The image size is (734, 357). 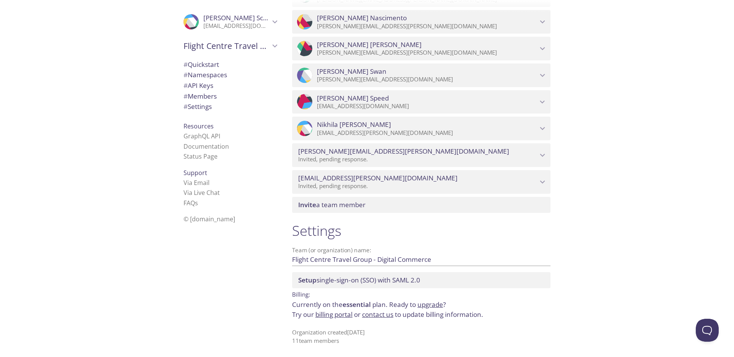 I want to click on span: Try our or to update billing information., so click(x=388, y=314).